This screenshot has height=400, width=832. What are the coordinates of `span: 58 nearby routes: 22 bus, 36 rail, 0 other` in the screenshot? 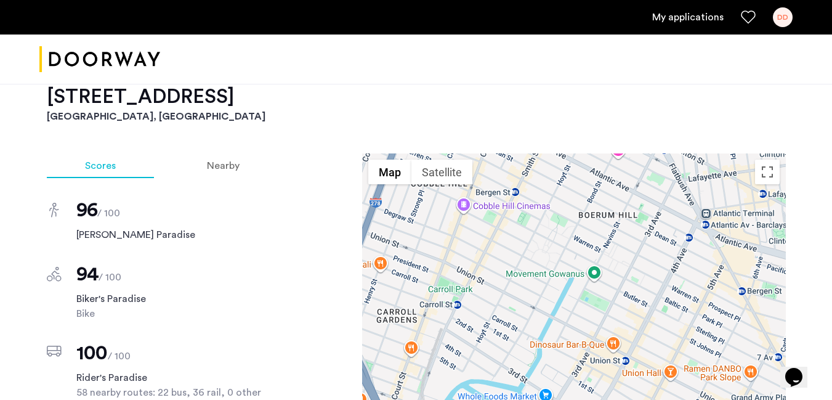 It's located at (177, 392).